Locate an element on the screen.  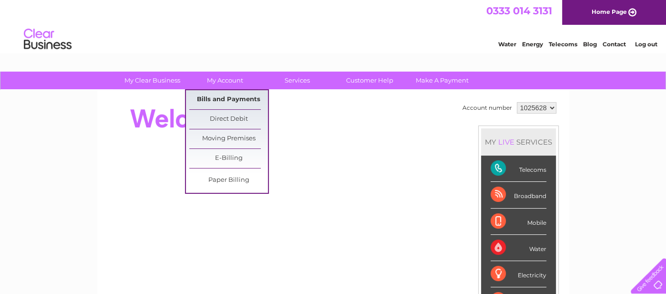
a: Customer Help is located at coordinates (369, 80).